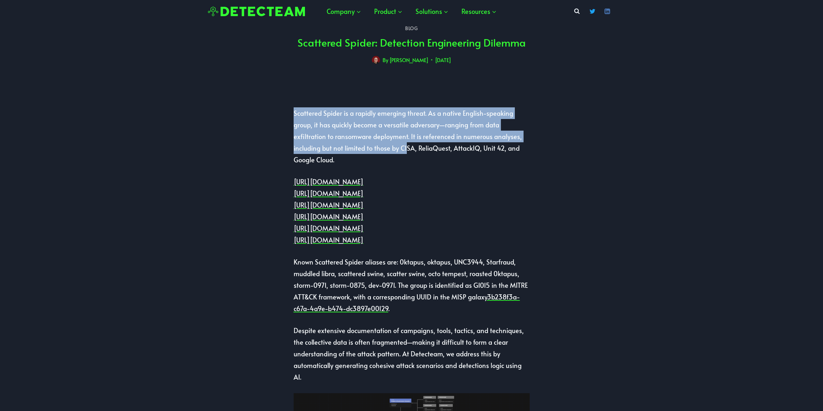 This screenshot has height=411, width=823. What do you see at coordinates (412, 285) in the screenshot?
I see `p: Known Scattered Spider aliases are: 0ktapus, oktapus, UNC3944, Starfraud, muddled libra, scattere...` at bounding box center [412, 285].